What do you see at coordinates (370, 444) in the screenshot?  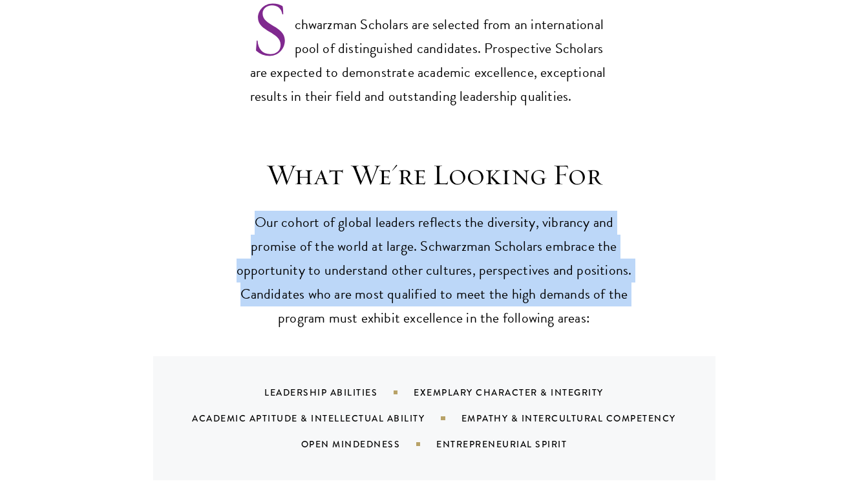 I see `div: Open Mindedness` at bounding box center [370, 444].